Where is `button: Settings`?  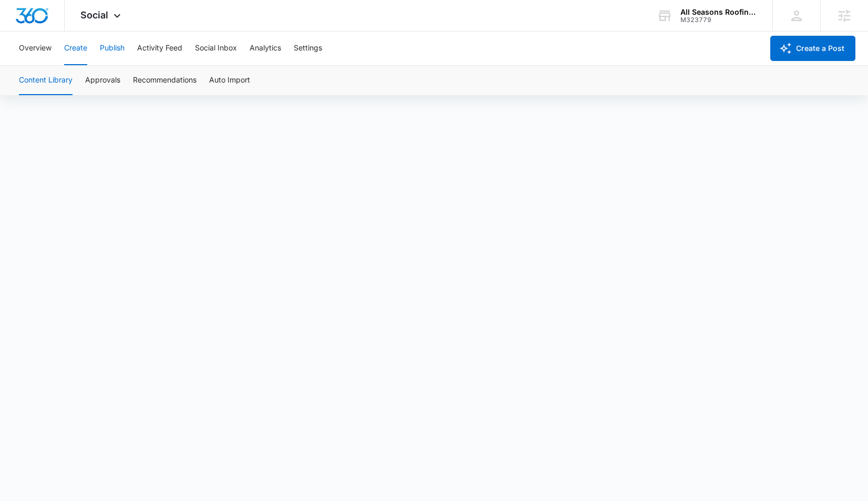
button: Settings is located at coordinates (308, 48).